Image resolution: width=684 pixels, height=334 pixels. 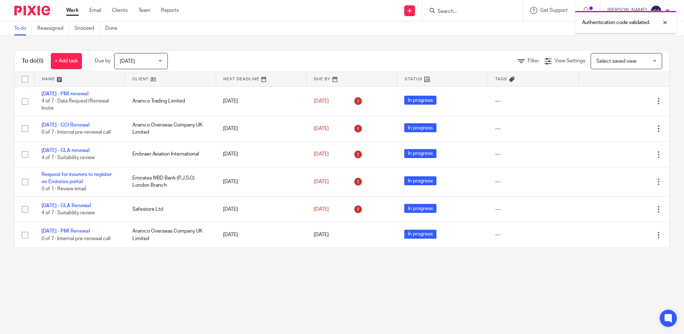 I want to click on p: Authentication code validated., so click(x=616, y=23).